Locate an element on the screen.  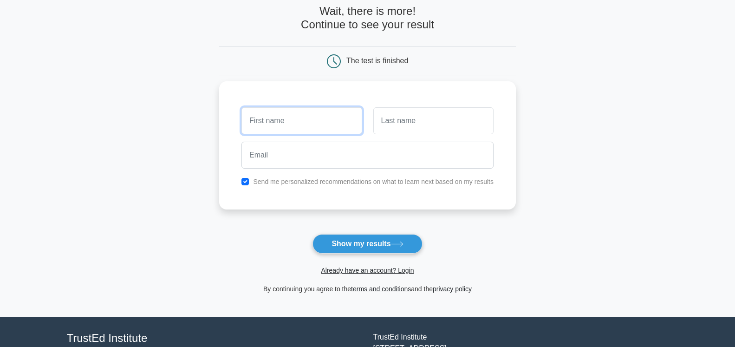
h4: TrustEd Institute is located at coordinates (214, 338).